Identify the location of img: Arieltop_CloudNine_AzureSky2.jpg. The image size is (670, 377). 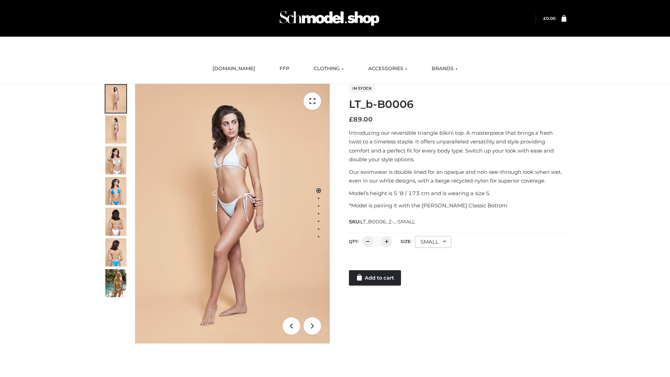
(116, 283).